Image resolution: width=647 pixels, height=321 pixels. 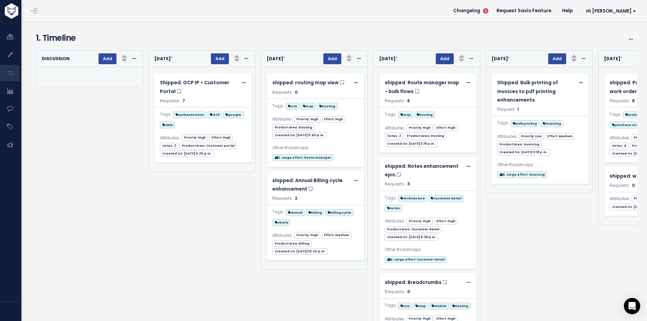 I want to click on span: Product Area: Invoicing, so click(x=519, y=144).